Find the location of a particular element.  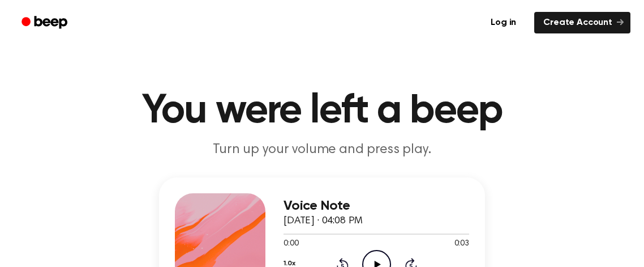

span: 0:03 is located at coordinates (461, 243).